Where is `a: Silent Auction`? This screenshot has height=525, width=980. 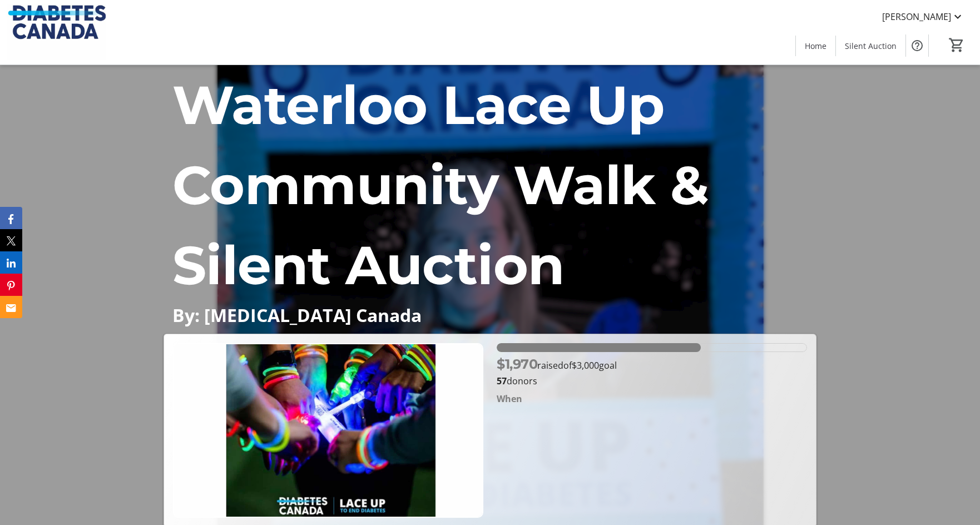
a: Silent Auction is located at coordinates (870, 45).